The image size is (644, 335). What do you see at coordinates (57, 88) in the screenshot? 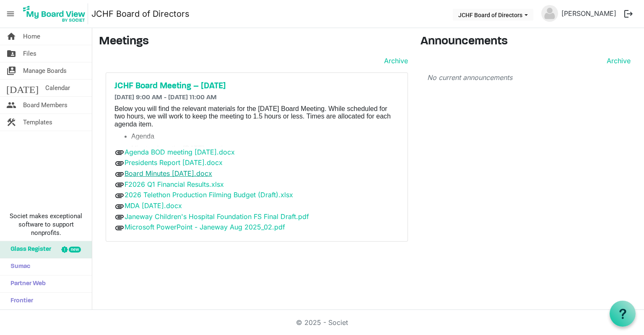
I see `span: Calendar` at bounding box center [57, 88].